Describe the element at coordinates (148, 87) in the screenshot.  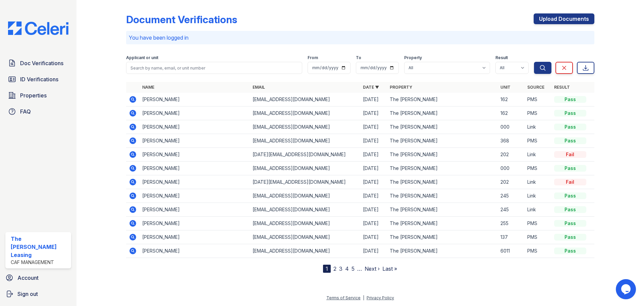
I see `a: Name` at that location.